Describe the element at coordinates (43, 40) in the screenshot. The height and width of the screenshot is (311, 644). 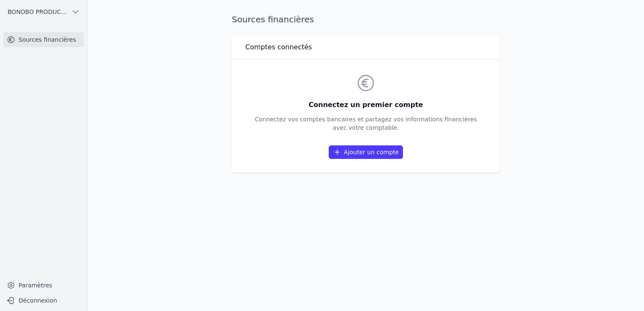
I see `a: Sources financières` at that location.